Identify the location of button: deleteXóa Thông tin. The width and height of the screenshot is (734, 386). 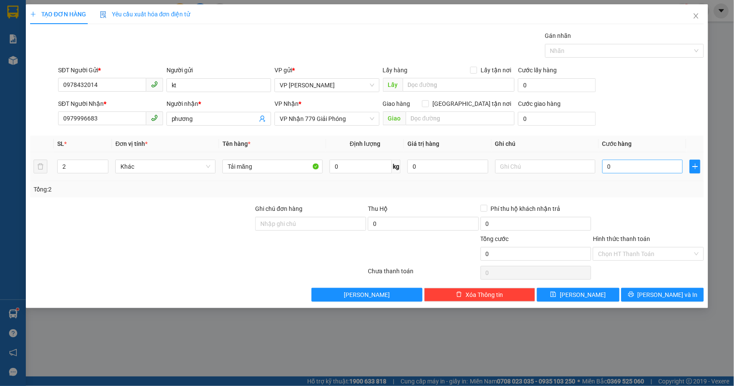
(480, 295).